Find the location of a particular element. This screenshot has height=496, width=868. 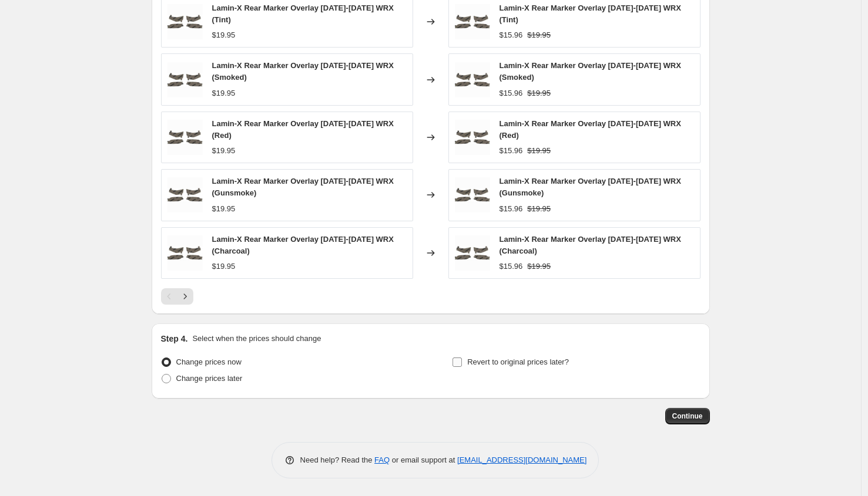

span: Change prices now is located at coordinates (209, 362).